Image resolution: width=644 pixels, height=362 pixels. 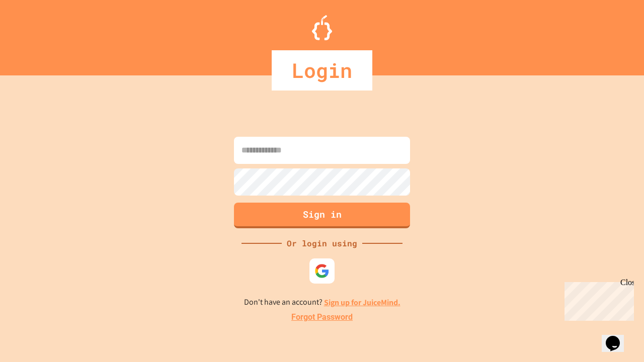 I want to click on p: Don't have an account?, so click(x=322, y=302).